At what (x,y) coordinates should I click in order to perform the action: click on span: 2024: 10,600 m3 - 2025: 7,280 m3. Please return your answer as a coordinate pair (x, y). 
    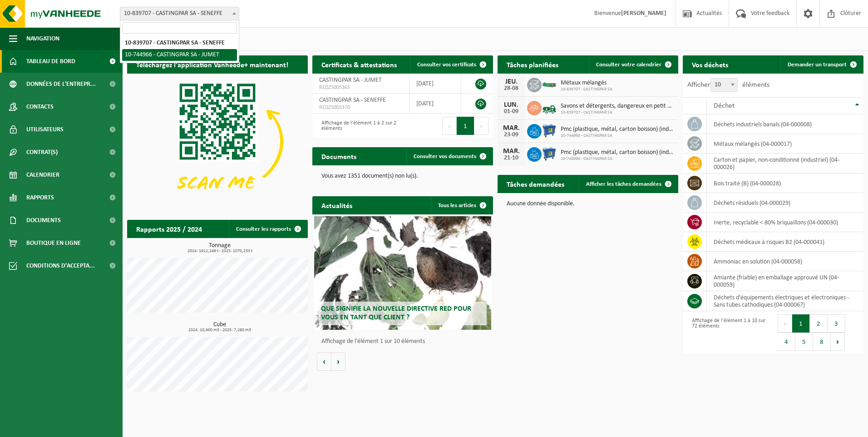
    Looking at the image, I should click on (219, 330).